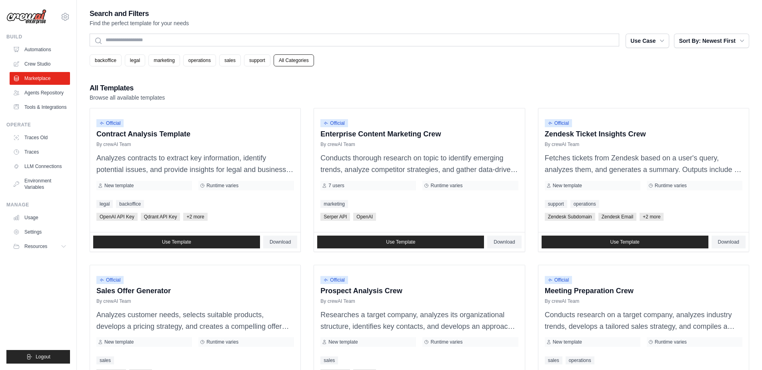 This screenshot has height=370, width=762. Describe the element at coordinates (127, 88) in the screenshot. I see `h2: All Templates` at that location.